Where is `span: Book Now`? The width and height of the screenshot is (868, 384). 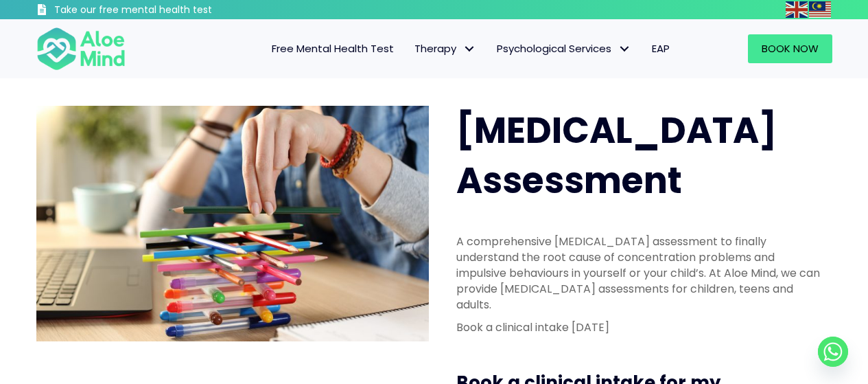
span: Book Now is located at coordinates (790, 48).